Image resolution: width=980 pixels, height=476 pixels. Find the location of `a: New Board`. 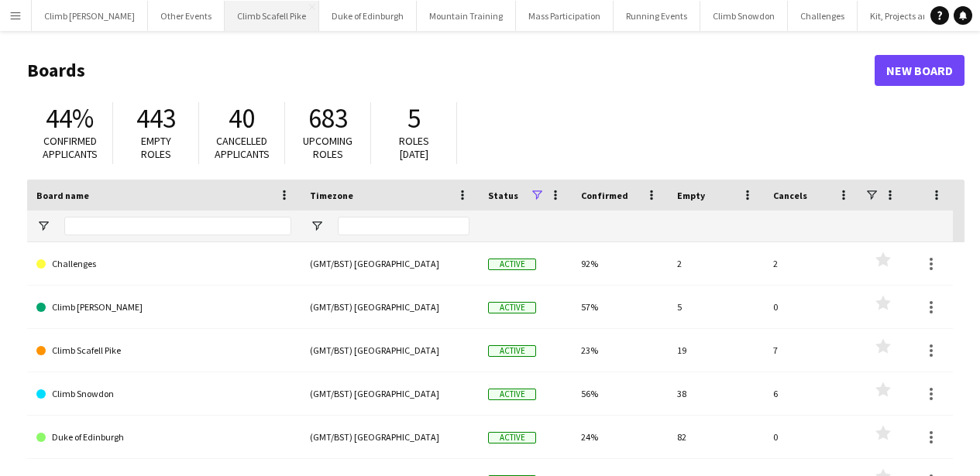

a: New Board is located at coordinates (920, 70).